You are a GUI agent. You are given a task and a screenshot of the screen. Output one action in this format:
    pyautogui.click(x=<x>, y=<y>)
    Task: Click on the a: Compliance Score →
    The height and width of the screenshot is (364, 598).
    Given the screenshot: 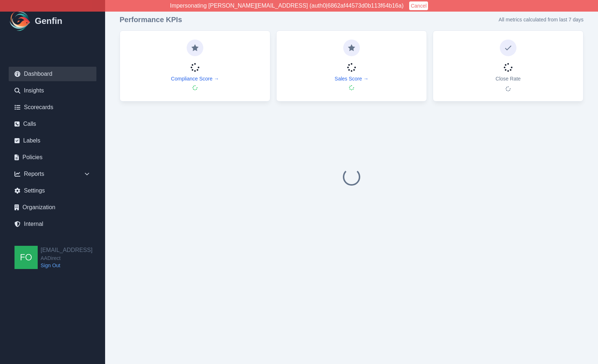 What is the action you would take?
    pyautogui.click(x=195, y=79)
    